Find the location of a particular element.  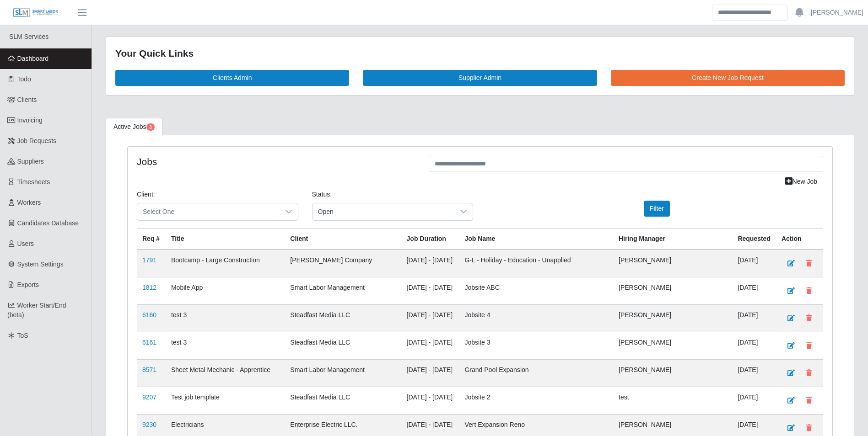

a: Active Jobs is located at coordinates (134, 127).